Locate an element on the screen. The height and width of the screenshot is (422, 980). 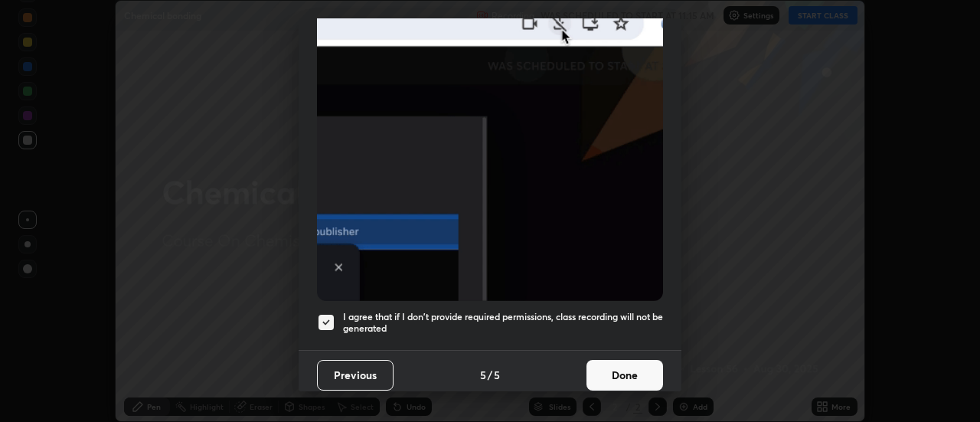
button: Previous is located at coordinates (356, 375).